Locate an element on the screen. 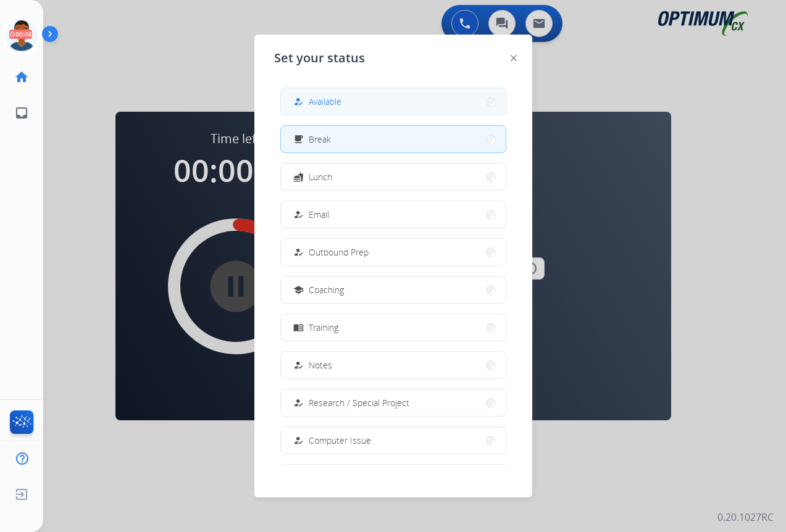 The height and width of the screenshot is (532, 786). button: Coaching is located at coordinates (393, 289).